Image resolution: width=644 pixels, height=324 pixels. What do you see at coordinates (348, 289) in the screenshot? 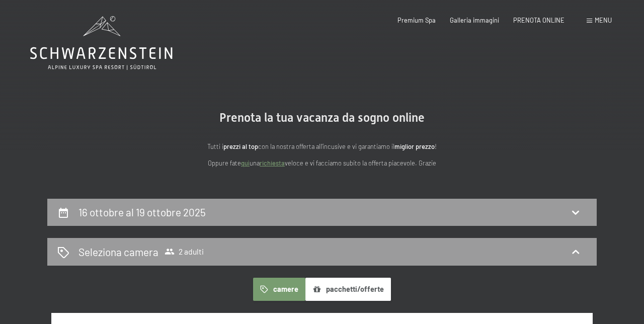
I see `button: pacchetti/offerte` at bounding box center [348, 289].